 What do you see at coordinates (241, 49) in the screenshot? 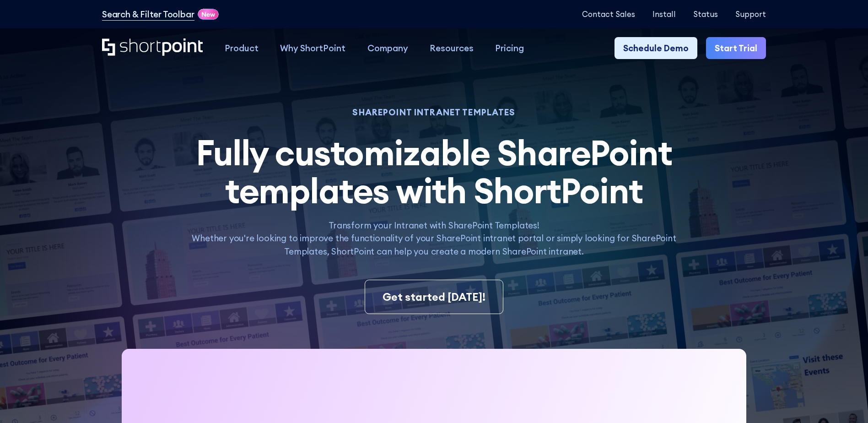
I see `div: Product` at bounding box center [241, 49].